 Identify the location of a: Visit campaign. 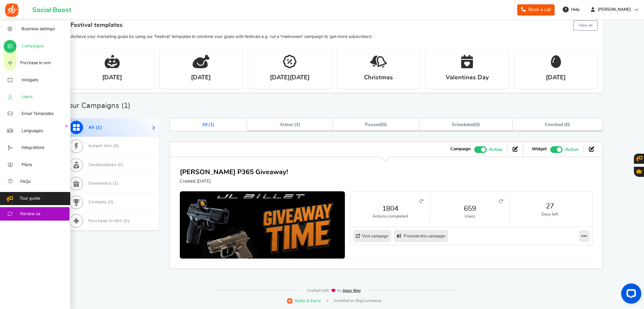
(372, 235).